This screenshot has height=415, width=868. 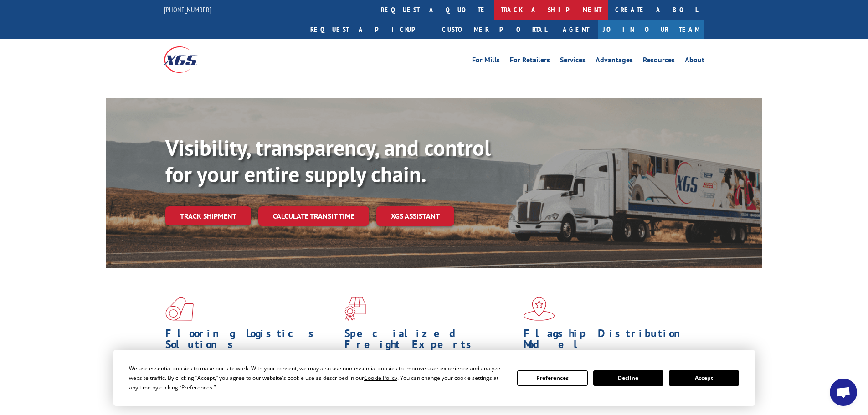 I want to click on a: Join Our Team, so click(x=651, y=30).